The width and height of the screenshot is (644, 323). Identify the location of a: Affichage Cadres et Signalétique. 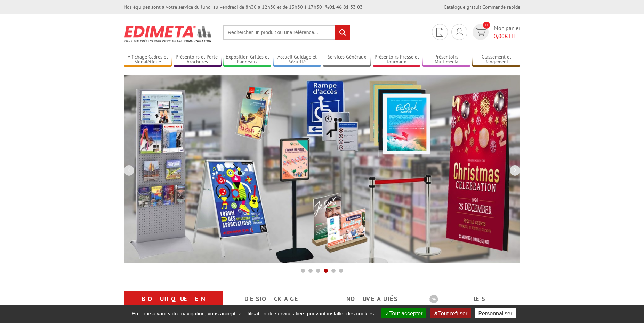
(148, 59).